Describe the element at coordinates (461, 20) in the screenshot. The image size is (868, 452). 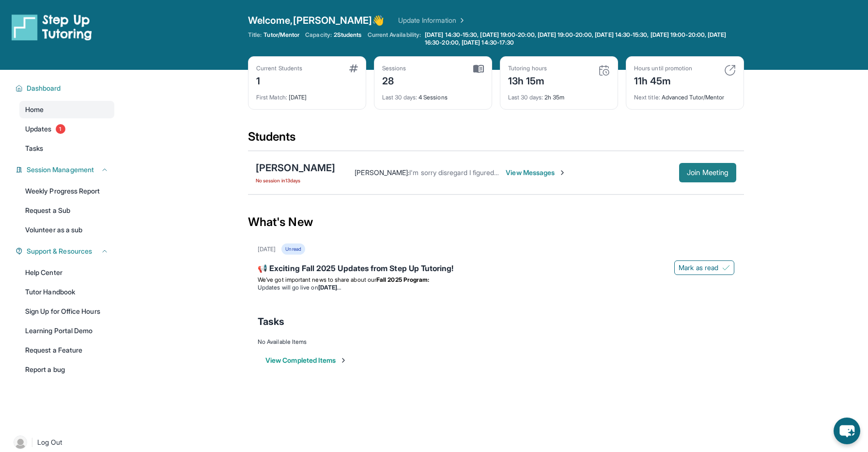
I see `img: Chevron Right` at that location.